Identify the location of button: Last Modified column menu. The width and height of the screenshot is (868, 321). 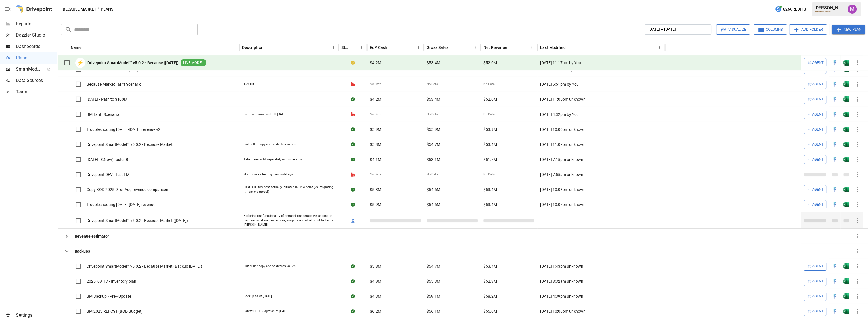
(660, 48).